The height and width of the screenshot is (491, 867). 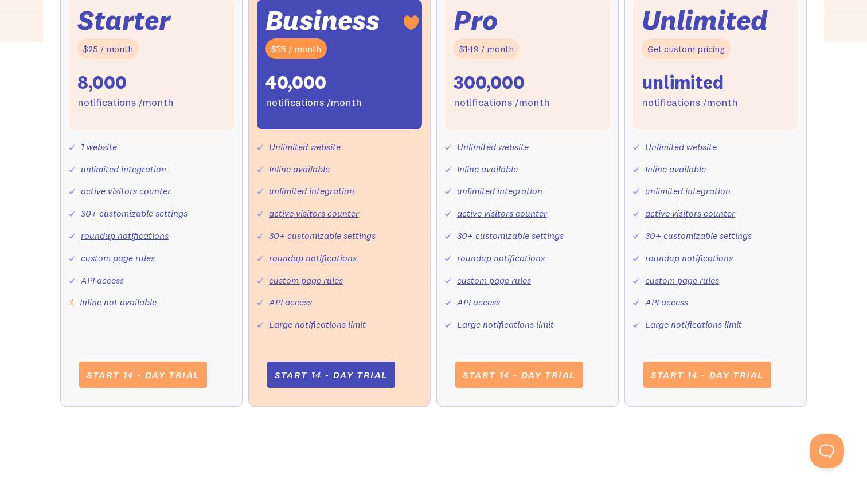 What do you see at coordinates (124, 20) in the screenshot?
I see `div: Starter` at bounding box center [124, 20].